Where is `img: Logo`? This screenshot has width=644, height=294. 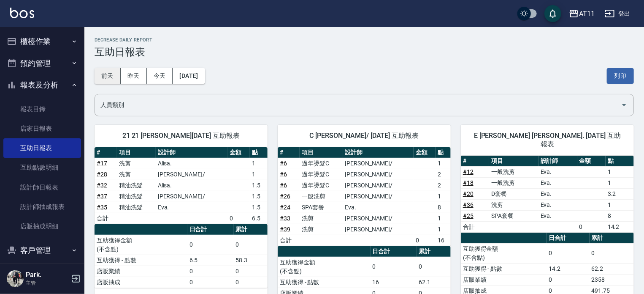
img: Logo is located at coordinates (22, 12).